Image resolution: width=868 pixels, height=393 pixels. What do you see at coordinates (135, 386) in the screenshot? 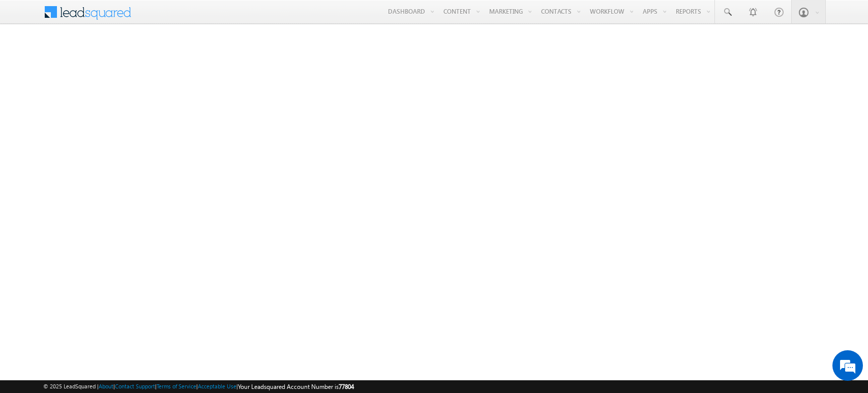
I see `a: Contact Support` at bounding box center [135, 386].